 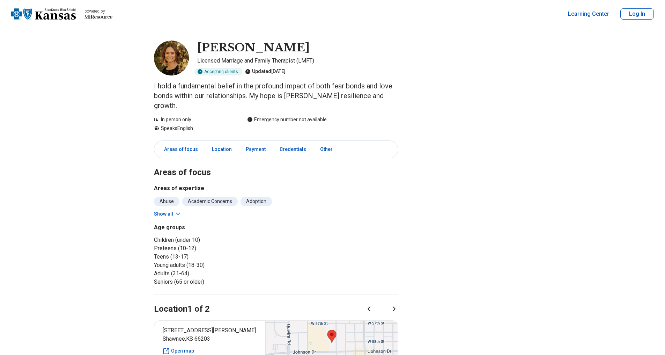 I want to click on li: Adoption, so click(x=256, y=201).